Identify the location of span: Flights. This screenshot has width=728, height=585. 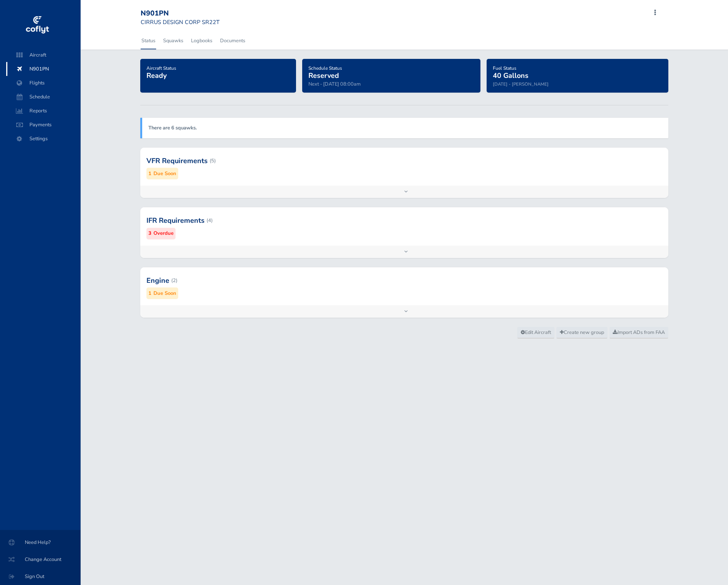
(43, 83).